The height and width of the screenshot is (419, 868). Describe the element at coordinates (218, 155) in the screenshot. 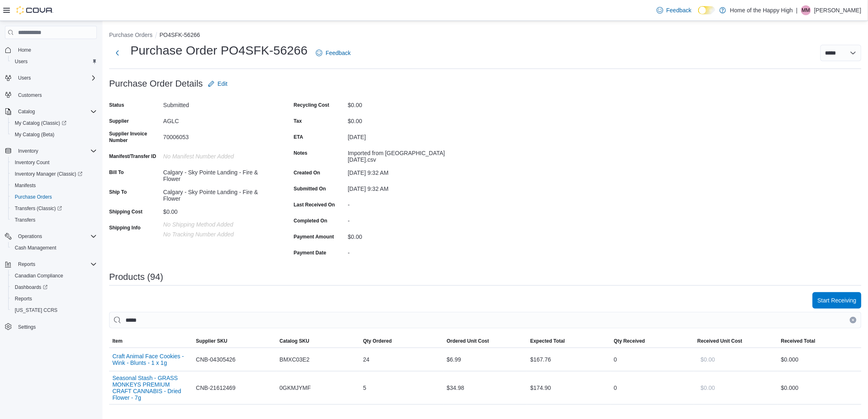

I see `div: No Manifest Number added` at that location.